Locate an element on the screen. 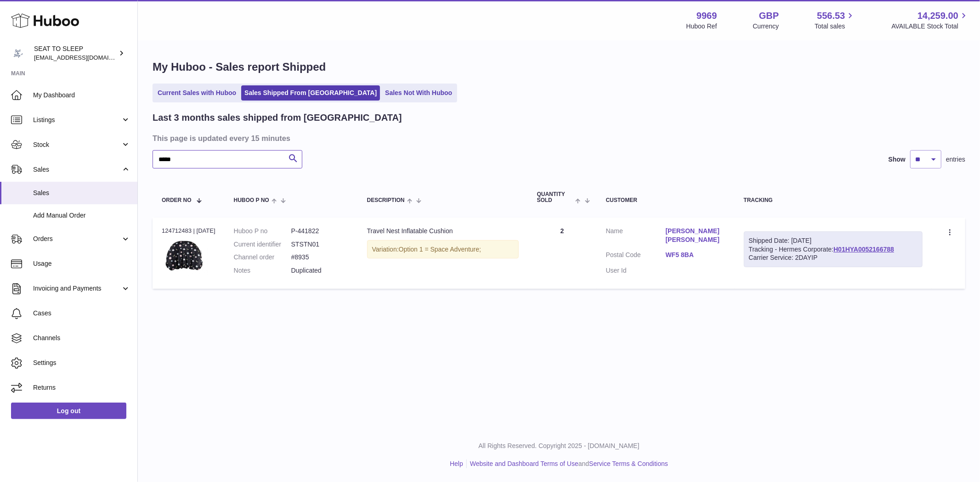  span: entries is located at coordinates (956, 160).